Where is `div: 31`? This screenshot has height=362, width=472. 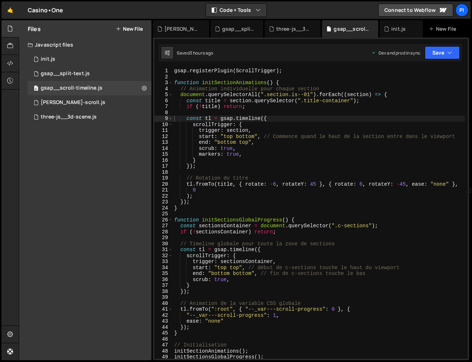 div: 31 is located at coordinates (163, 249).